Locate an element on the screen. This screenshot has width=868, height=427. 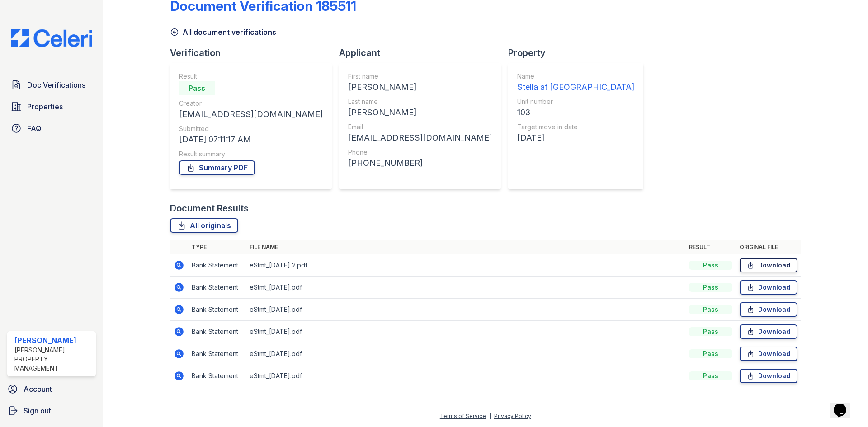
div: Result summary is located at coordinates (251, 154).